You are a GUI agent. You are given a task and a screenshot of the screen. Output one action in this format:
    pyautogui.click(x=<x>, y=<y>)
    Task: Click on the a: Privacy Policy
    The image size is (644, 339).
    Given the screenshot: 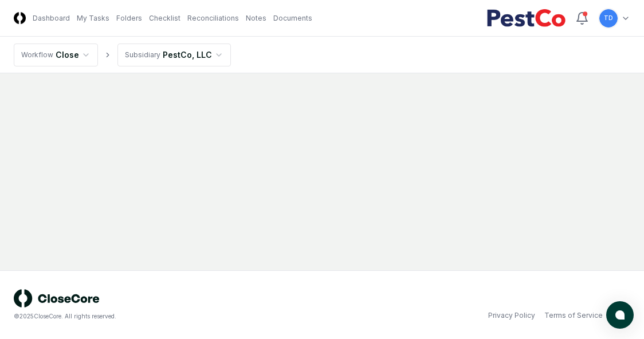 What is the action you would take?
    pyautogui.click(x=512, y=315)
    